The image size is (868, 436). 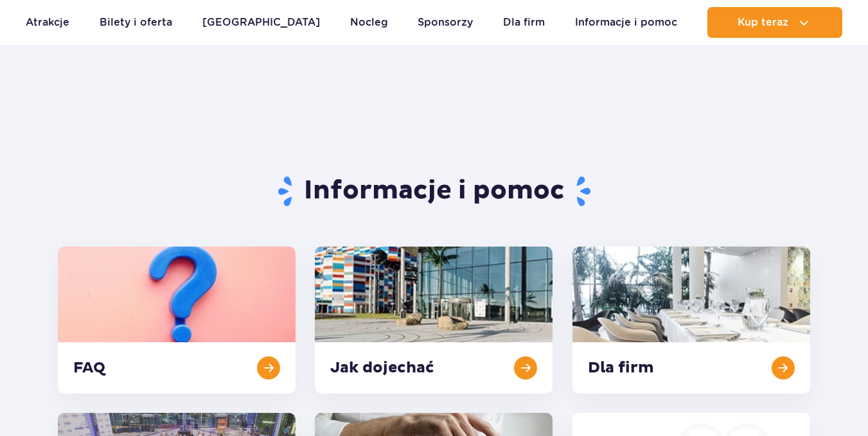 What do you see at coordinates (763, 23) in the screenshot?
I see `span: Kup teraz` at bounding box center [763, 23].